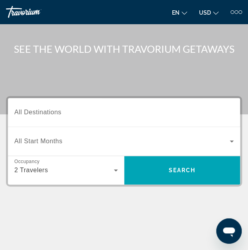 This screenshot has height=250, width=248. What do you see at coordinates (124, 142) in the screenshot?
I see `div: Search widget` at bounding box center [124, 142].